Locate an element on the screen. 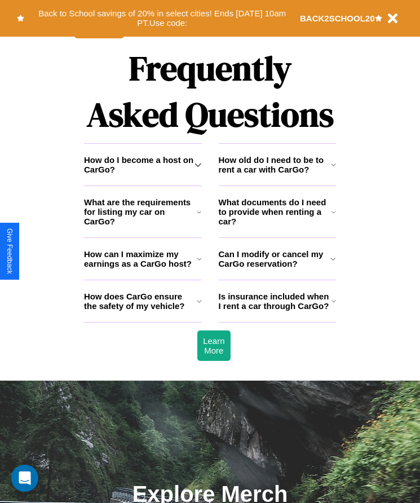 Image resolution: width=420 pixels, height=503 pixels. div: Give Feedback is located at coordinates (10, 251).